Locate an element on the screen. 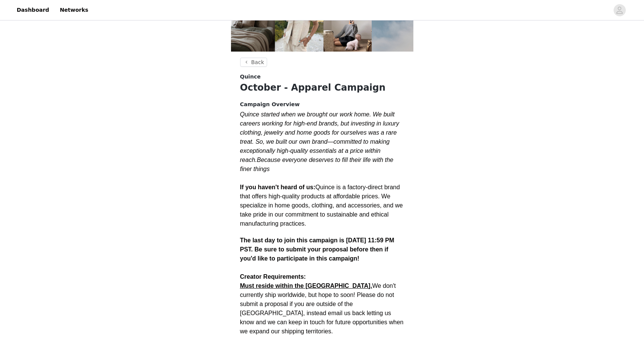 Image resolution: width=644 pixels, height=347 pixels. a: Dashboard is located at coordinates (33, 10).